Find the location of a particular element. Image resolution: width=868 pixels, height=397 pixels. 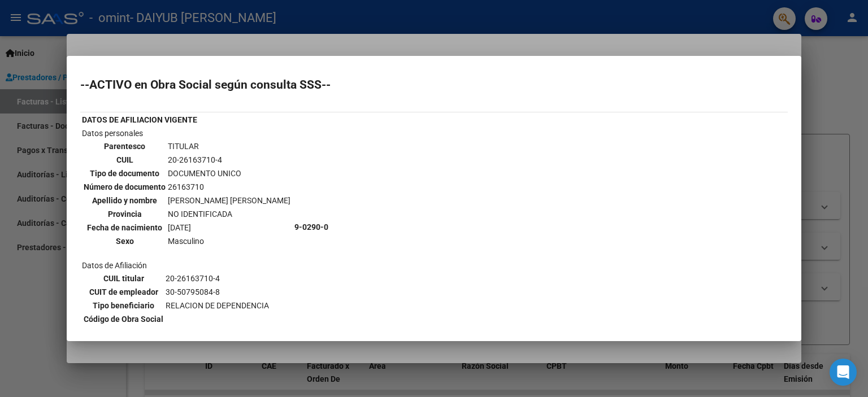

b: 9-0290-0 is located at coordinates (311, 227).